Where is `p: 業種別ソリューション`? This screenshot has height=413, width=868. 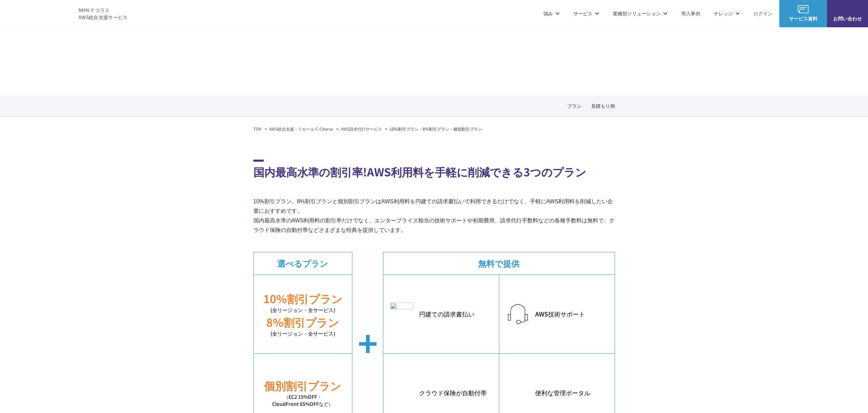
p: 業種別ソリューション is located at coordinates (641, 14).